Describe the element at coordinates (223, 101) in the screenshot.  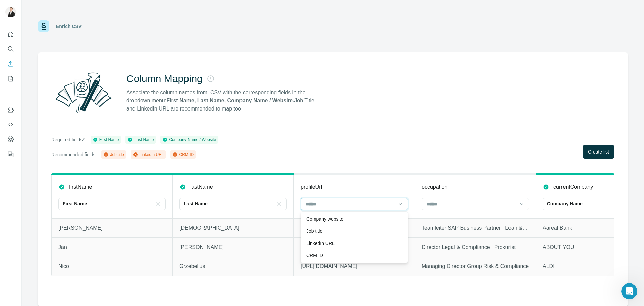
I see `p: Associate the column names from. CSV with the corresponding fields in the dropdown menu: Job Titl...` at that location.